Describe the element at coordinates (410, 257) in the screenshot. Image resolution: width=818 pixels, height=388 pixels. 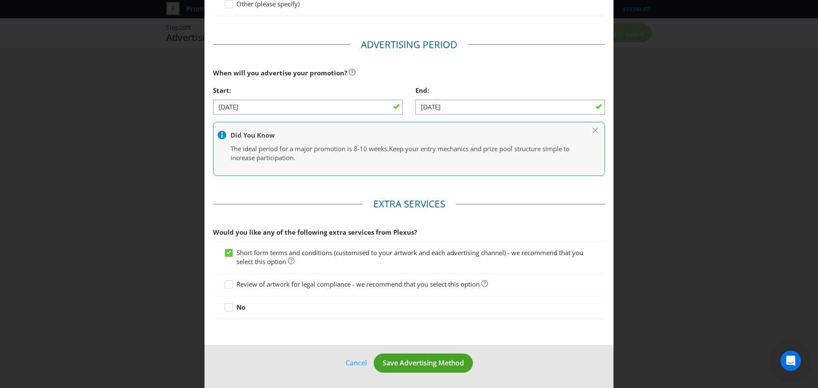
I see `span: Short form terms and conditions (customised to your artwork and each advertising channel) - we re...` at that location.